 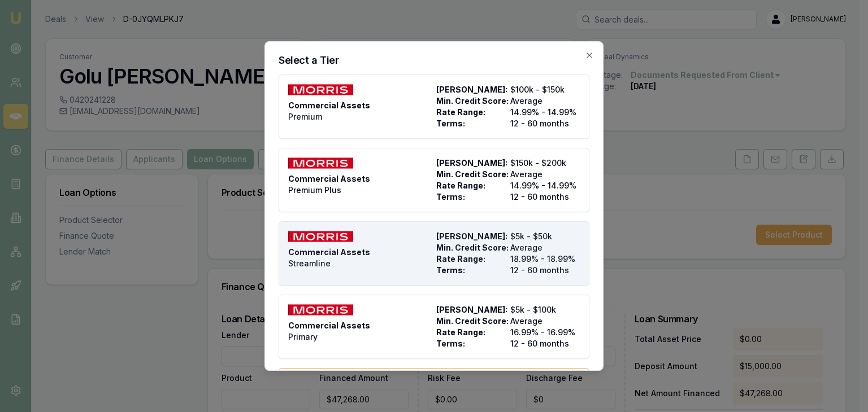 What do you see at coordinates (545, 236) in the screenshot?
I see `span: $5k - $50k` at bounding box center [545, 236].